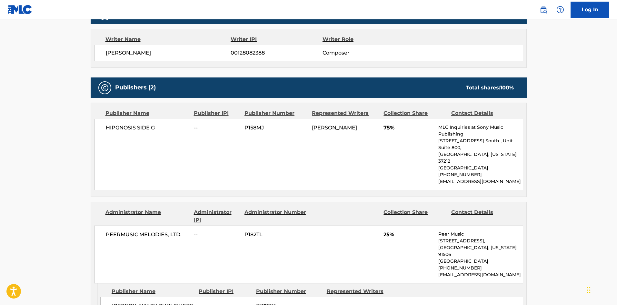 Image resolution: width=617 pixels, height=305 pixels. What do you see at coordinates (276, 128) in the screenshot?
I see `span: P158MJ` at bounding box center [276, 128].